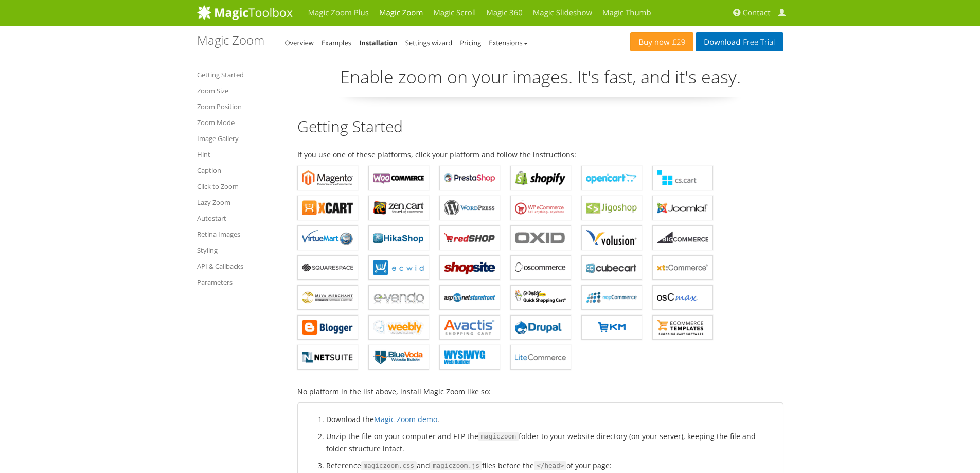 Image resolution: width=980 pixels, height=473 pixels. I want to click on a: Magic Zoom demo, so click(405, 419).